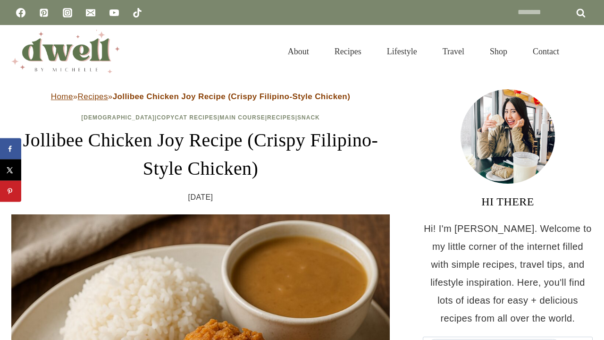 The width and height of the screenshot is (604, 340). What do you see at coordinates (91, 13) in the screenshot?
I see `a: Email` at bounding box center [91, 13].